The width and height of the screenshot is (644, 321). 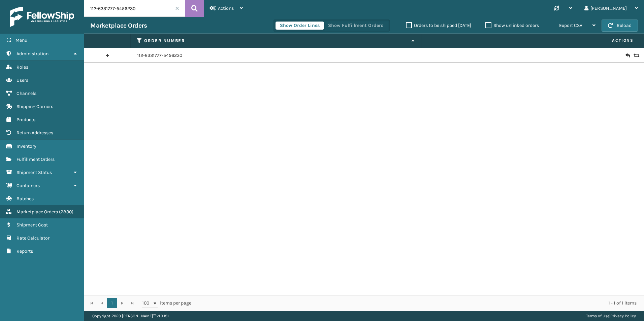 What do you see at coordinates (355, 26) in the screenshot?
I see `button: Show Fulfillment Orders` at bounding box center [355, 26].